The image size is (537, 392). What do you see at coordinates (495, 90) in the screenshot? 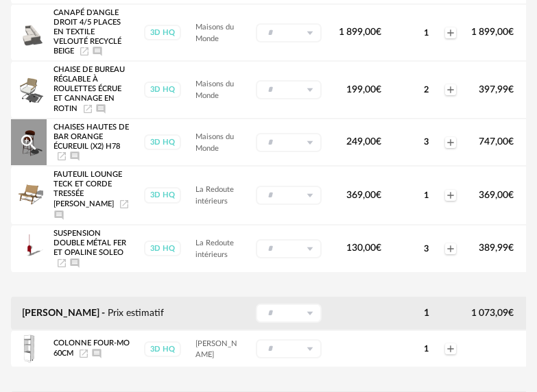
I see `span: 397,99` at bounding box center [495, 90].